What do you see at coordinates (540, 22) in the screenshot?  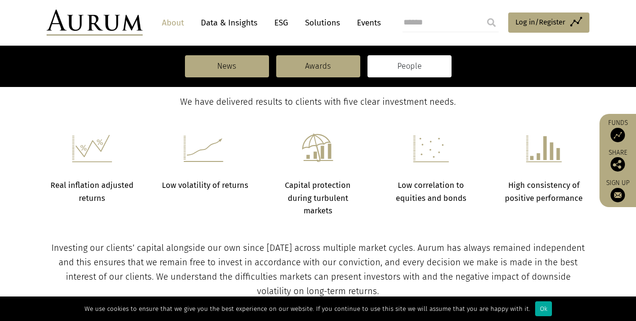 I see `span: Log in/Register` at bounding box center [540, 22].